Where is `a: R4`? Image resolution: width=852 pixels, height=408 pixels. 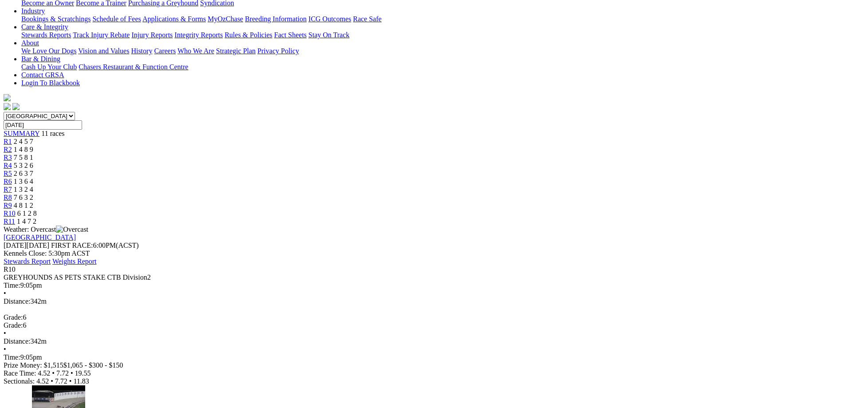 a: R4 is located at coordinates (8, 165).